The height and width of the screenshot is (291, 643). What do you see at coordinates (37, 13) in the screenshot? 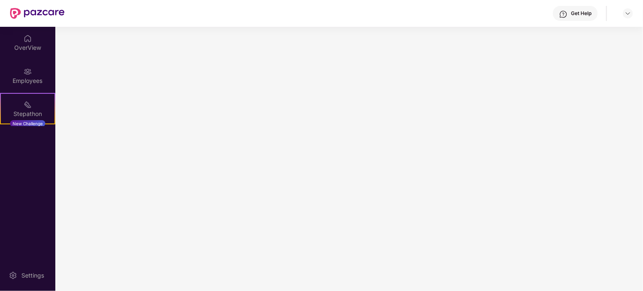
I see `img: New Pazcare Logo` at bounding box center [37, 13].